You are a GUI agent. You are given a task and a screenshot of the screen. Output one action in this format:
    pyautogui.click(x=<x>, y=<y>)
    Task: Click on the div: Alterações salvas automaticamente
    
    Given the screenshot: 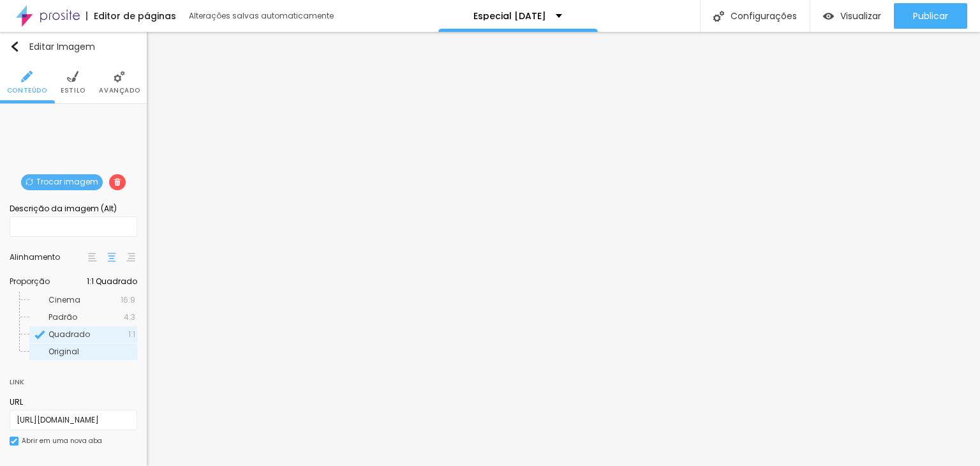 What is the action you would take?
    pyautogui.click(x=262, y=16)
    